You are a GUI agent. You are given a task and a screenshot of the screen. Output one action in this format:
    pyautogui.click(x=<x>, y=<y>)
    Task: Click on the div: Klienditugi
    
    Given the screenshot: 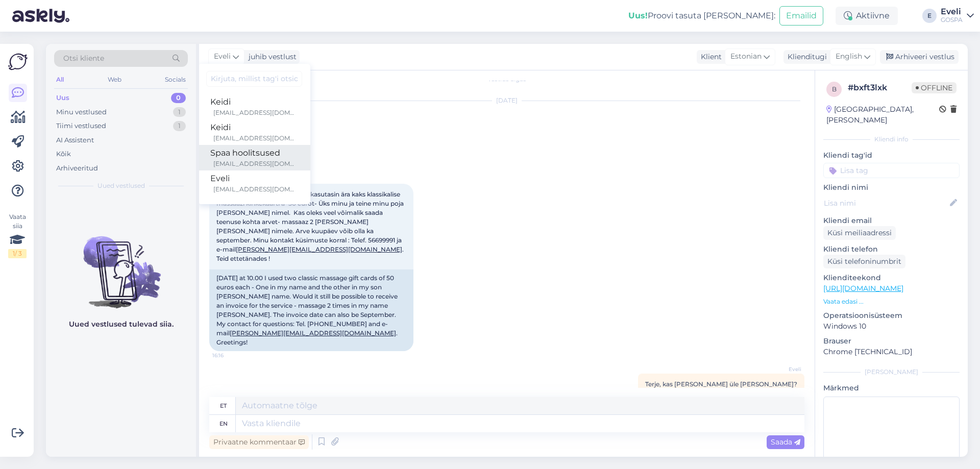 What is the action you would take?
    pyautogui.click(x=805, y=57)
    